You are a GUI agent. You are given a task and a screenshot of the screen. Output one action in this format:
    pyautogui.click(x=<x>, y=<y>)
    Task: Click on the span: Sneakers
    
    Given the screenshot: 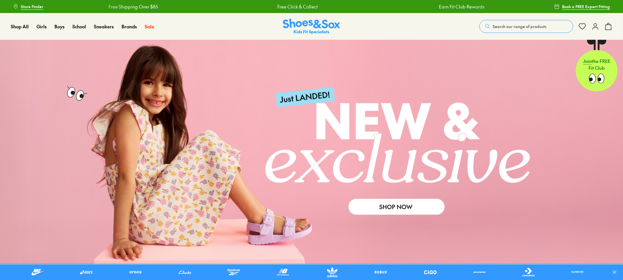 What is the action you would take?
    pyautogui.click(x=104, y=26)
    